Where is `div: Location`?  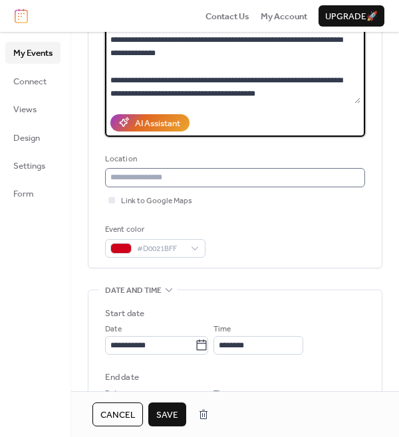 div: Location is located at coordinates (233, 159).